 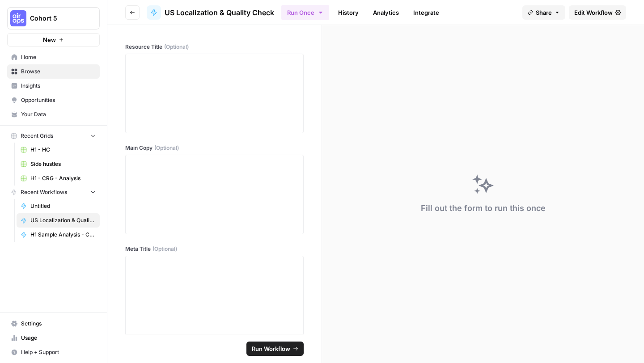 What do you see at coordinates (305, 12) in the screenshot?
I see `button: Run Once` at bounding box center [305, 12].